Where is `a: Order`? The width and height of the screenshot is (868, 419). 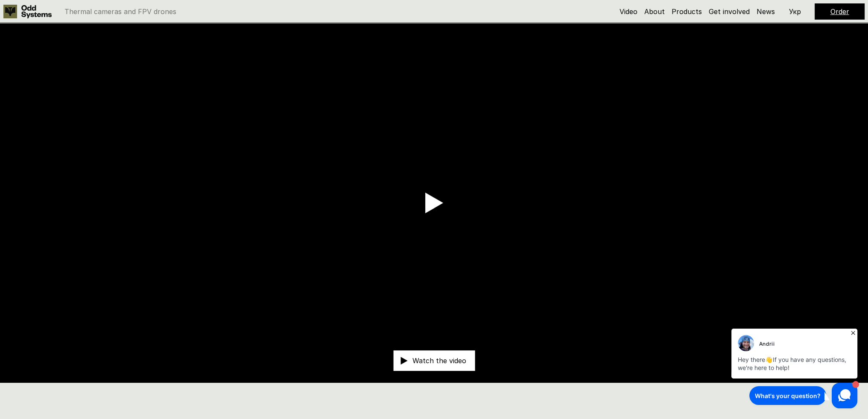
a: Order is located at coordinates (840, 11).